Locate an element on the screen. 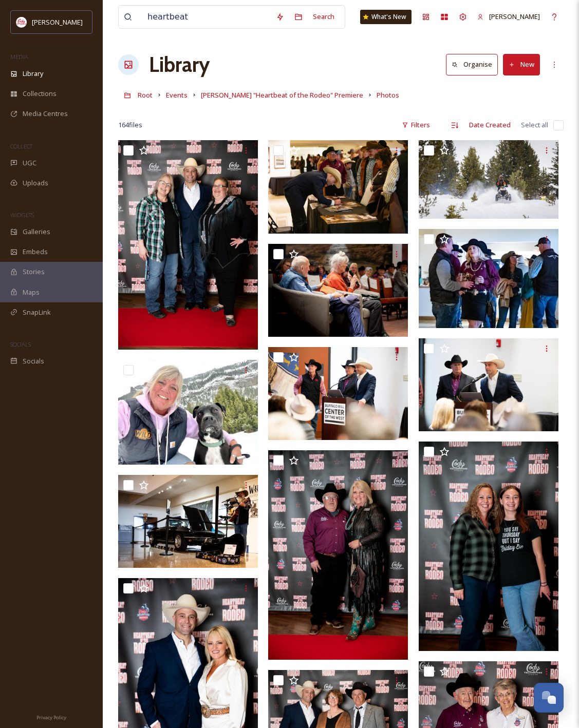  span: SOCIALS is located at coordinates (21, 344).